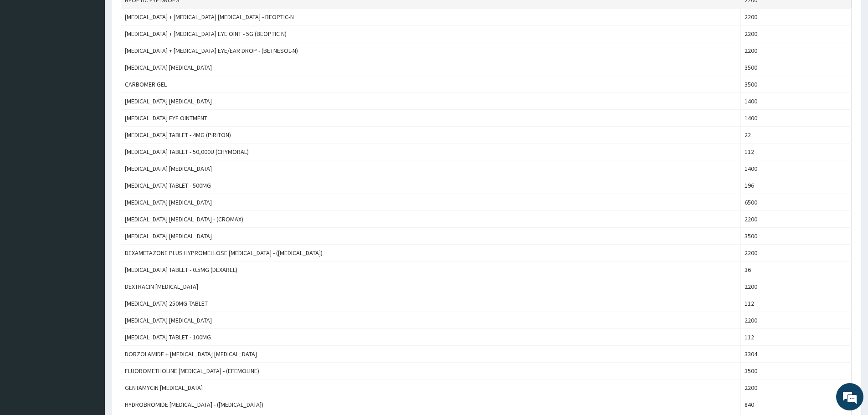  Describe the element at coordinates (160, 16) in the screenshot. I see `div: Minimize live chat window` at that location.